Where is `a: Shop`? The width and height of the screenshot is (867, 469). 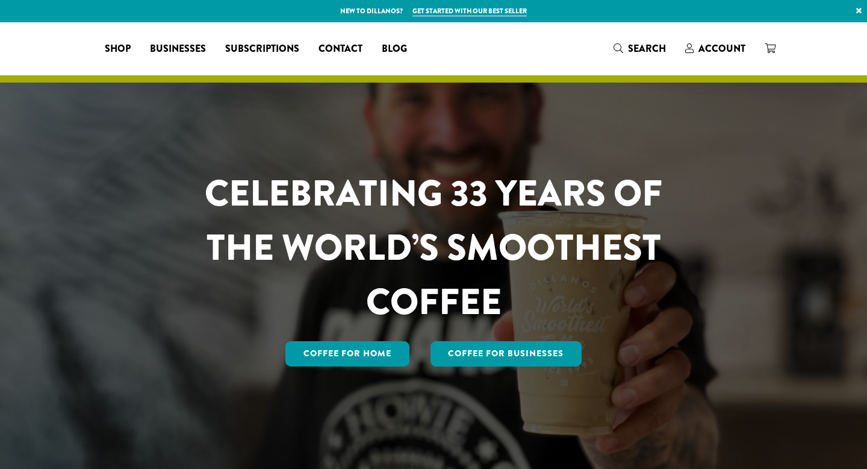
a: Shop is located at coordinates (117, 49).